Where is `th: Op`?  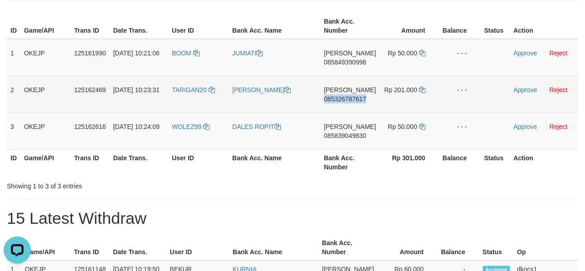
th: Op is located at coordinates (546, 247).